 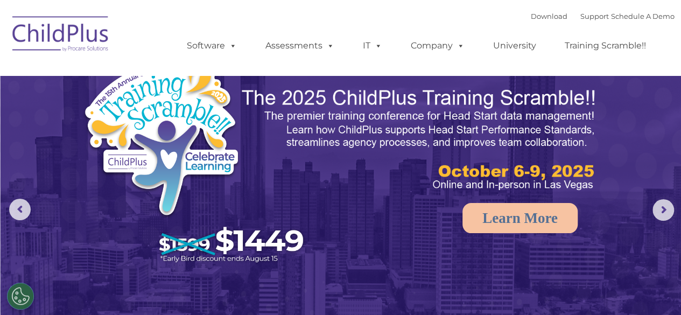 I want to click on a: Download, so click(x=549, y=16).